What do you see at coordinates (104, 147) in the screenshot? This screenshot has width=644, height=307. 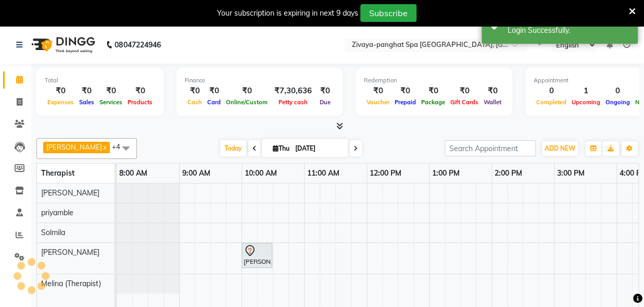 I see `a: x` at bounding box center [104, 147].